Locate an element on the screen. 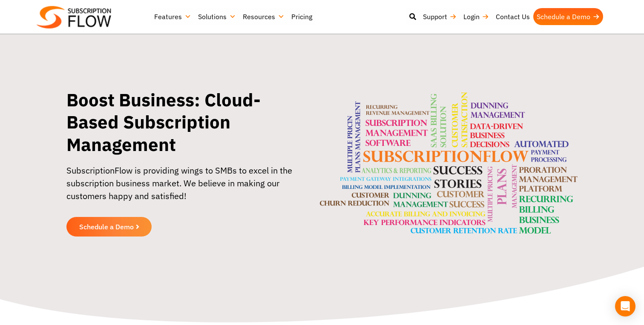 This screenshot has height=325, width=644. a: Features is located at coordinates (173, 16).